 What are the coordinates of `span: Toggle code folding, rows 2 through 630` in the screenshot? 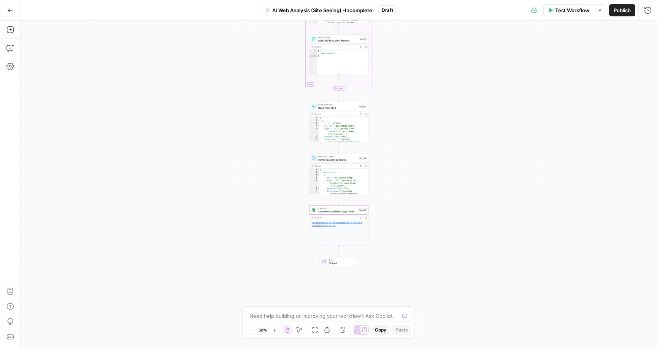 It's located at (318, 172).